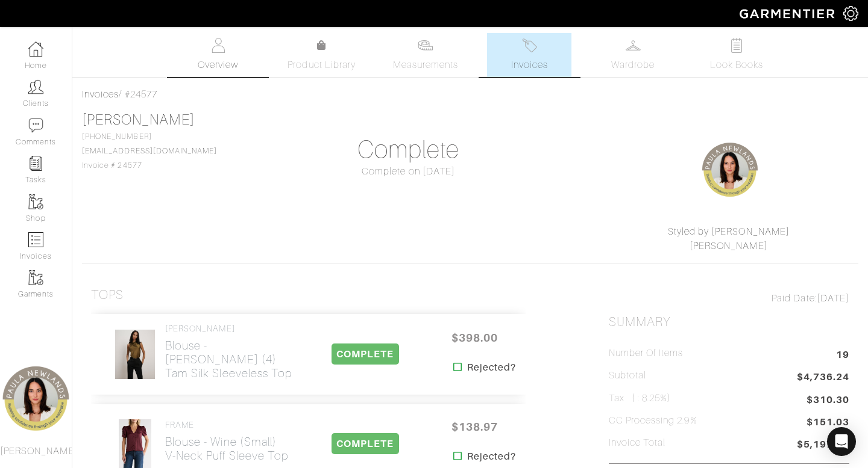 This screenshot has width=868, height=468. What do you see at coordinates (736, 55) in the screenshot?
I see `a: Look Books` at bounding box center [736, 55].